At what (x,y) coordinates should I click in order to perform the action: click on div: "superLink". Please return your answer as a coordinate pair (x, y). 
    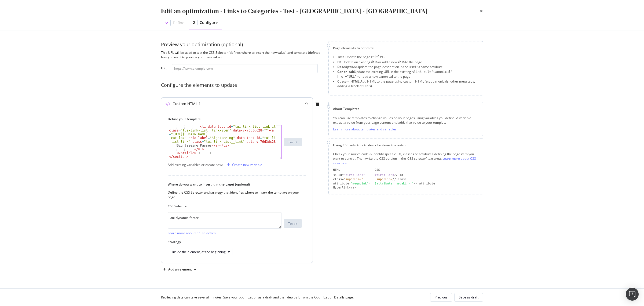
    Looking at the image, I should click on (353, 179).